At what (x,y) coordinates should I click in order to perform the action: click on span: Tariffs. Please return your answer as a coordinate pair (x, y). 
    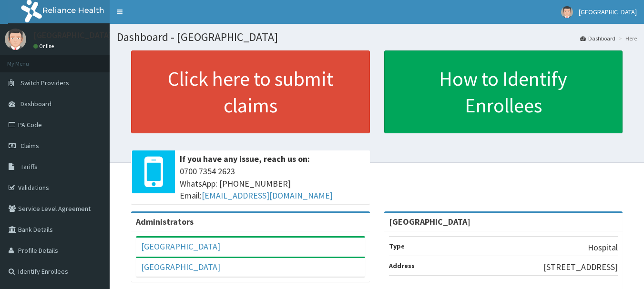
    Looking at the image, I should click on (29, 166).